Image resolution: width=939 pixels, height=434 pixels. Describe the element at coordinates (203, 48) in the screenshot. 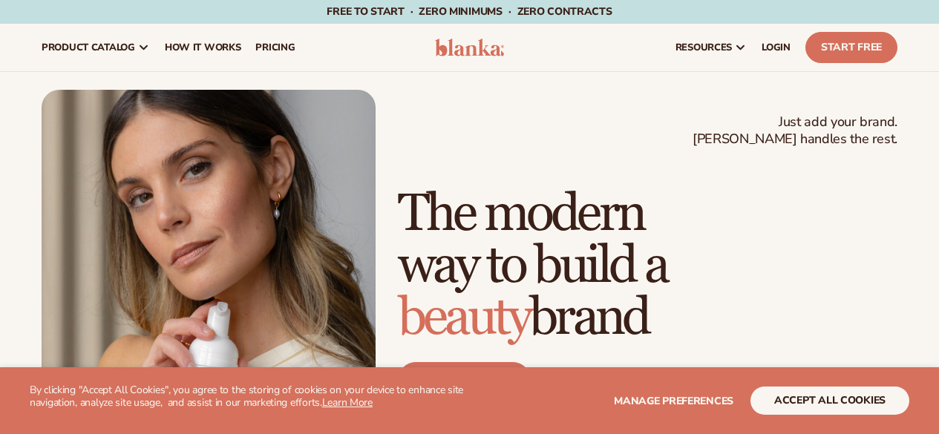

I see `span: How It Works` at that location.